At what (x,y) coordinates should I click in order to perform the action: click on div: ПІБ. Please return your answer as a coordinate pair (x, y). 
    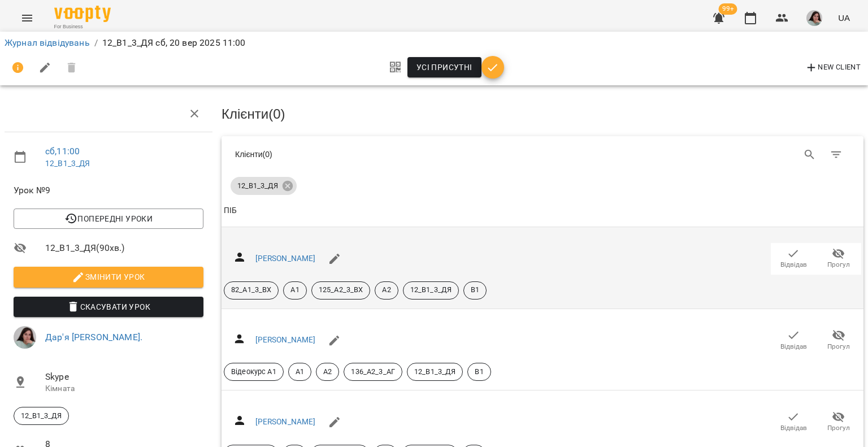
    Looking at the image, I should click on (230, 211).